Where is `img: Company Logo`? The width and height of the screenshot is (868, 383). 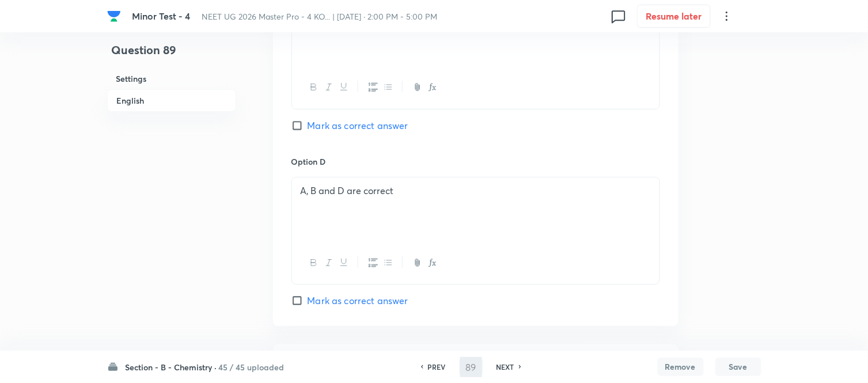
img: Company Logo is located at coordinates (114, 16).